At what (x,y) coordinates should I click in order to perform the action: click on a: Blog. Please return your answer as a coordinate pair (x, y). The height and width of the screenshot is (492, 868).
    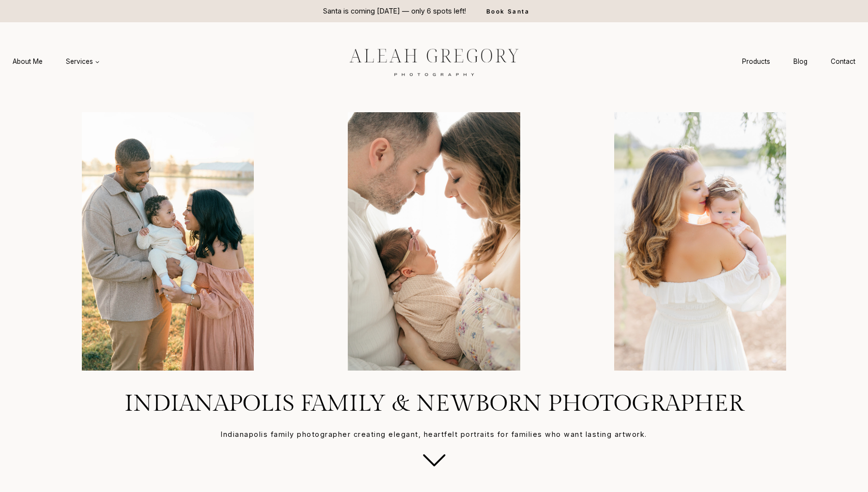
    Looking at the image, I should click on (800, 61).